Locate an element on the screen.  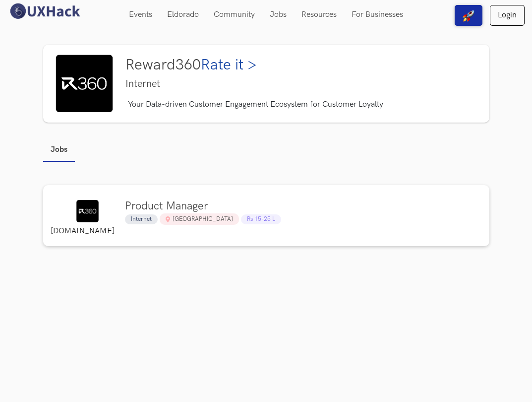
img: UXHack logo is located at coordinates (45, 11).